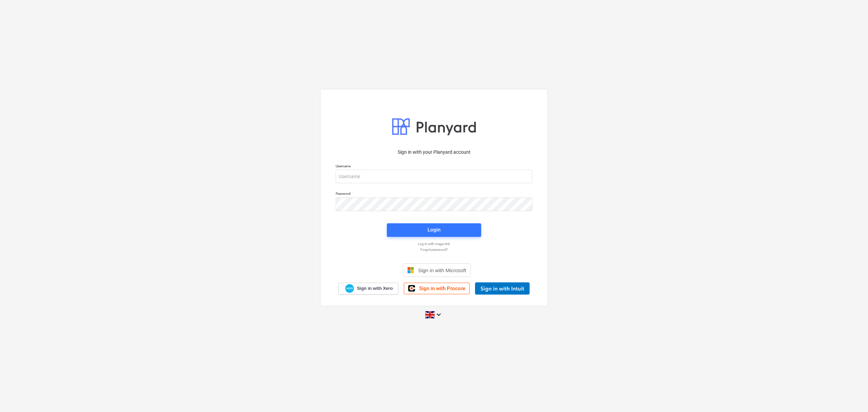 This screenshot has width=868, height=412. I want to click on p: Log in with magic link, so click(434, 244).